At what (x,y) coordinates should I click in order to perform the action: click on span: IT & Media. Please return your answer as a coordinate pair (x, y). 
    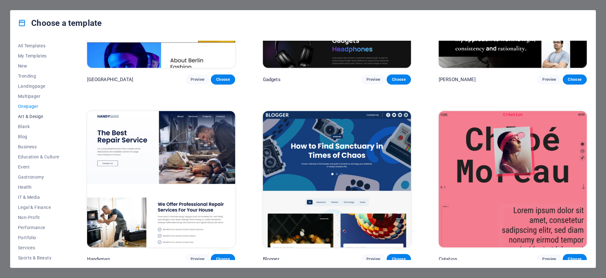
    Looking at the image, I should click on (39, 197).